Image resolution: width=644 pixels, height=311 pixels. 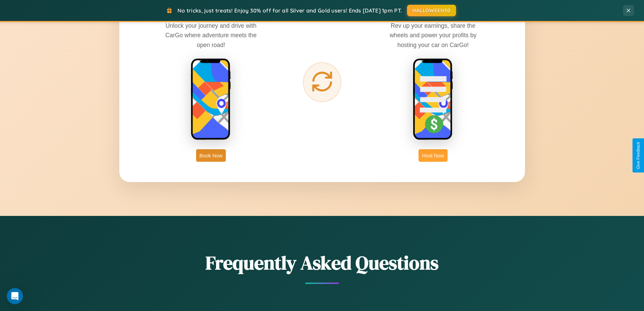 What do you see at coordinates (433, 156) in the screenshot?
I see `button: Host Now` at bounding box center [433, 156].